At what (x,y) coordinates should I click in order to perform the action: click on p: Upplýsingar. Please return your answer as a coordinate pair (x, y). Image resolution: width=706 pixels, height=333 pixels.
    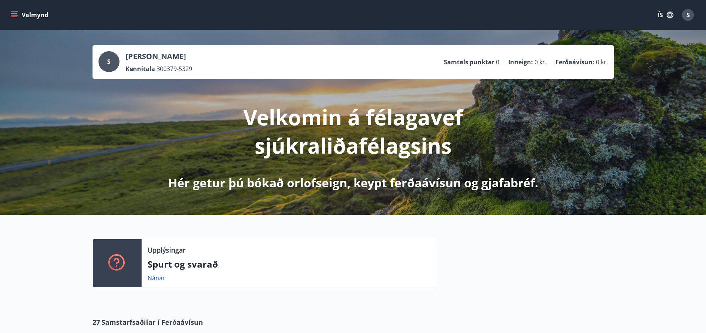
    Looking at the image, I should click on (166, 250).